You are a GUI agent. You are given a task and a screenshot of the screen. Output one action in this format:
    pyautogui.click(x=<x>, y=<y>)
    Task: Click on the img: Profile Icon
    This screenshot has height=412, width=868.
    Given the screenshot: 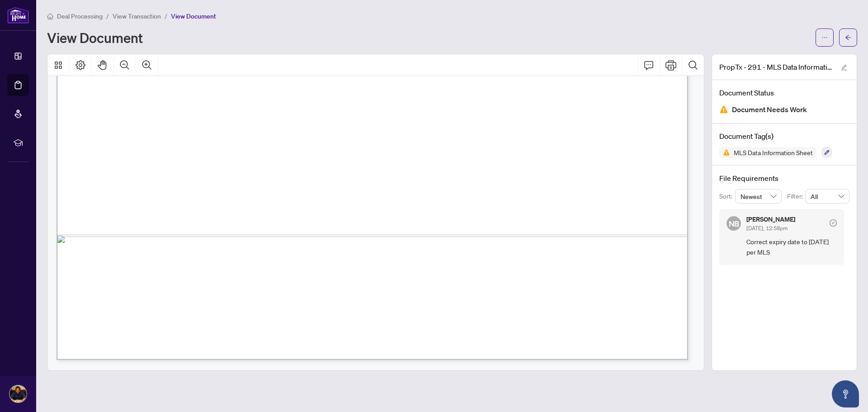 What is the action you would take?
    pyautogui.click(x=19, y=394)
    